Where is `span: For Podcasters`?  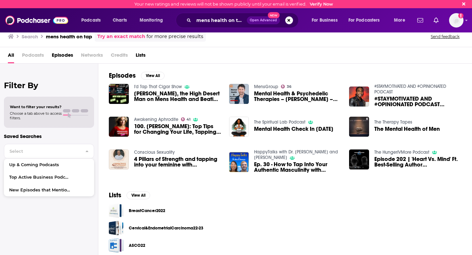
span: For Podcasters is located at coordinates (364, 20).